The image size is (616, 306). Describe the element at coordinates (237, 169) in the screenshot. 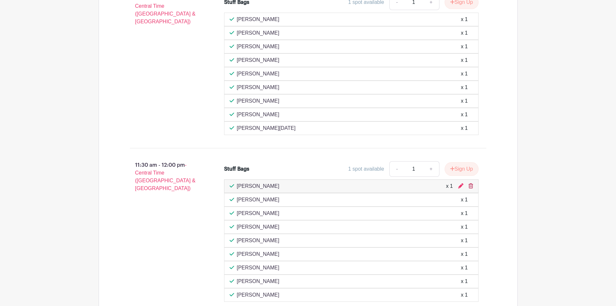

I see `div: Stuff Bags` at that location.